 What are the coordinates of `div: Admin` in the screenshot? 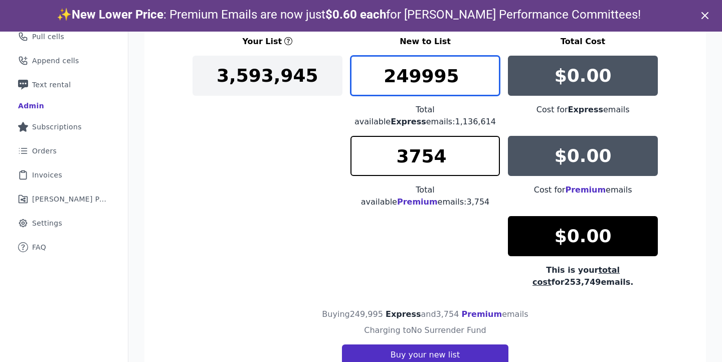 It's located at (31, 106).